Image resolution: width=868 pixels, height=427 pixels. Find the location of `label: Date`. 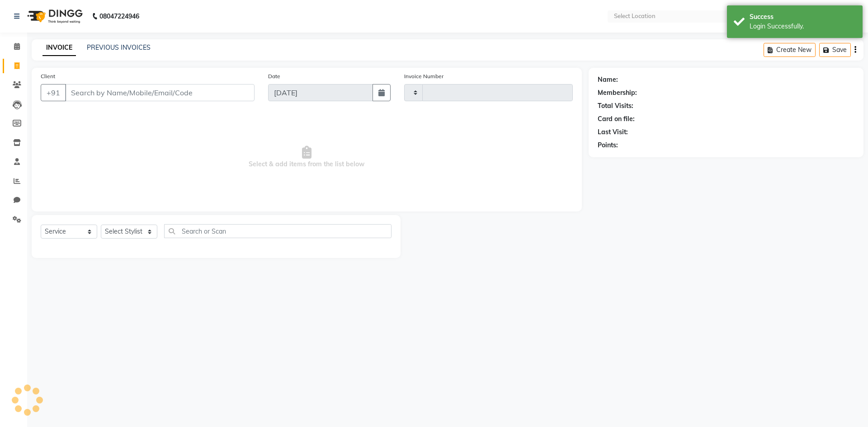

label: Date is located at coordinates (274, 77).